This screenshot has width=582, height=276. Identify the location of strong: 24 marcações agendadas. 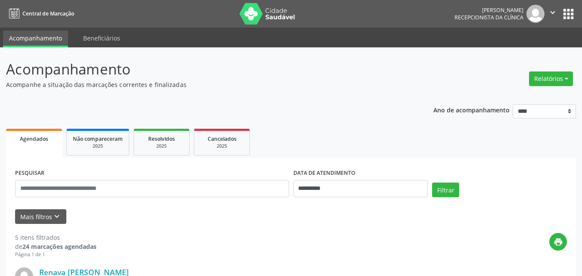
(59, 246).